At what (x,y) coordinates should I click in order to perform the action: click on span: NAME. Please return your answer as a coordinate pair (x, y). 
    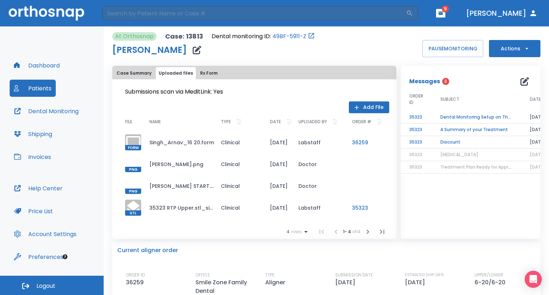
    Looking at the image, I should click on (155, 122).